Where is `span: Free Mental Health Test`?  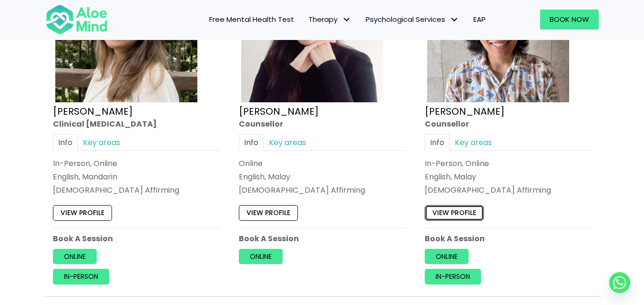 span: Free Mental Health Test is located at coordinates (252, 19).